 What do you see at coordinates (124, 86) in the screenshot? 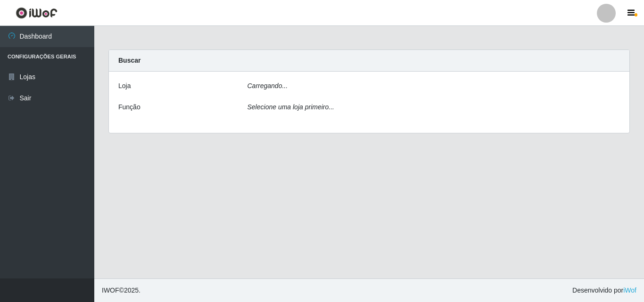
I see `label: Loja` at bounding box center [124, 86].